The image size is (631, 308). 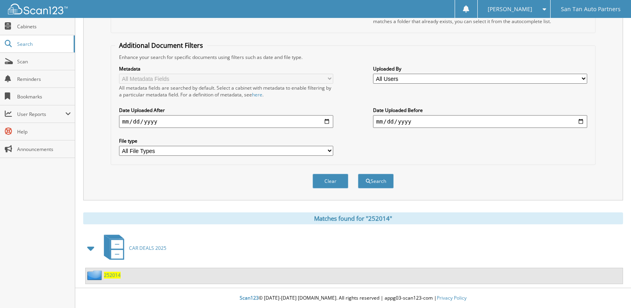 I want to click on span: User Reports, so click(x=41, y=114).